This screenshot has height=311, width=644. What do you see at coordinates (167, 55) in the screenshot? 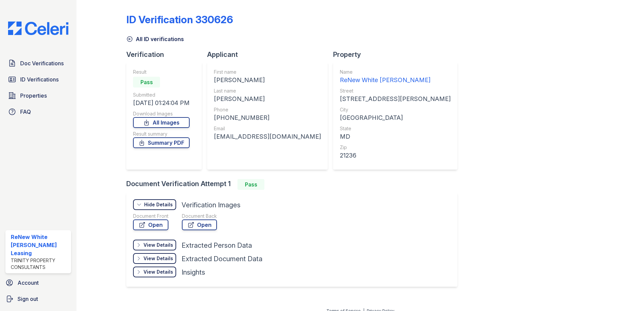
I see `div: Verification` at bounding box center [167, 55].